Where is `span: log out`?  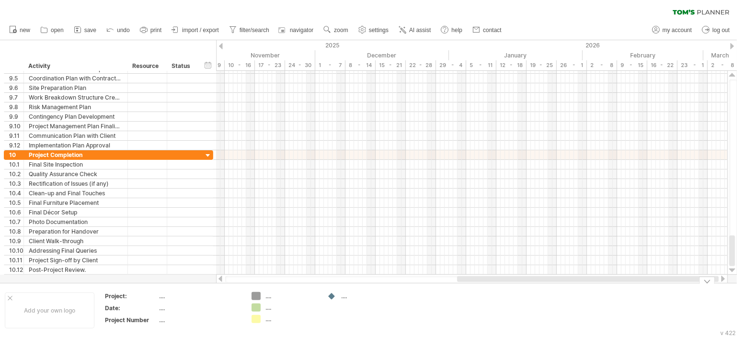
span: log out is located at coordinates (721, 30).